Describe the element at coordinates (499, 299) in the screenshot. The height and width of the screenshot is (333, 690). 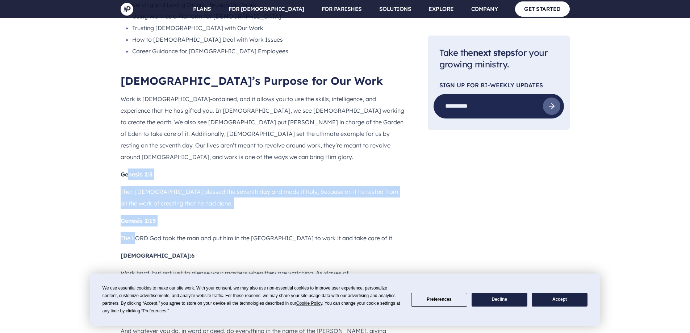
I see `button: Decline` at that location.